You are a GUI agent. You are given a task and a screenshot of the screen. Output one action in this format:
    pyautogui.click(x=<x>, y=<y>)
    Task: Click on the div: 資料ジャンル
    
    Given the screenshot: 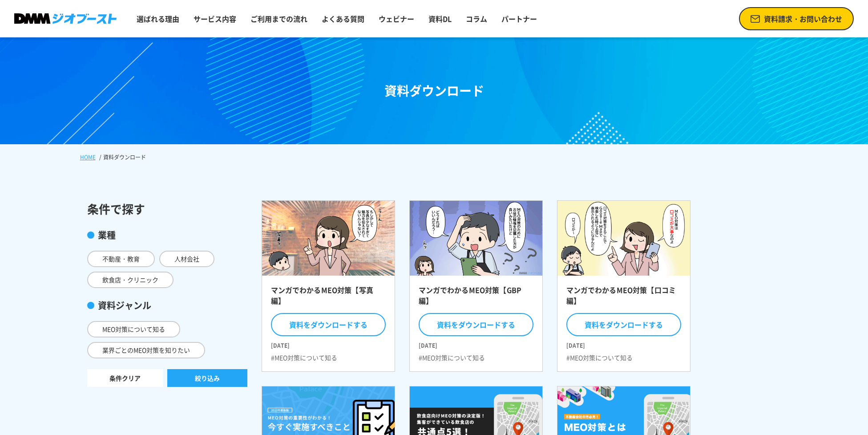 What is the action you would take?
    pyautogui.click(x=167, y=305)
    